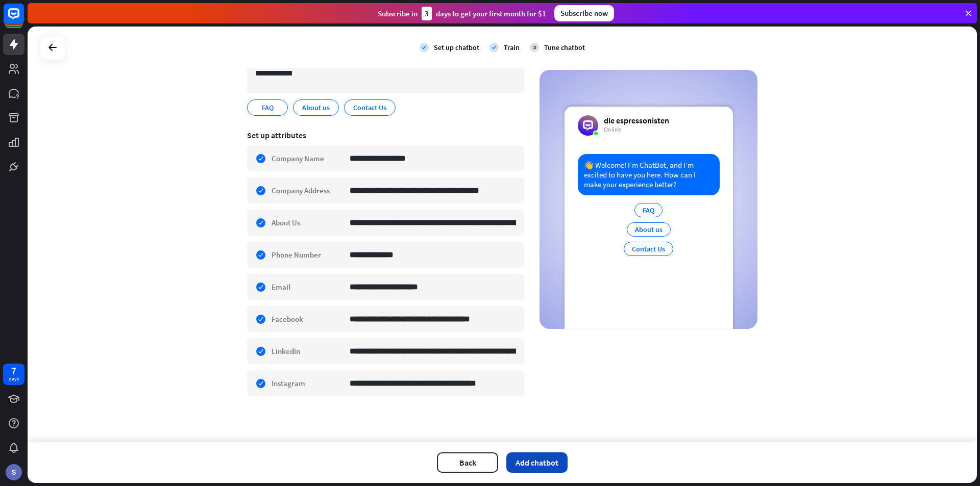  I want to click on span: About us, so click(316, 108).